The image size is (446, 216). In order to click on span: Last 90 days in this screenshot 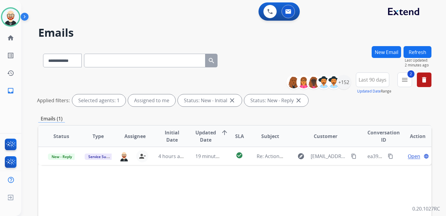, I will do `click(373, 80)`.